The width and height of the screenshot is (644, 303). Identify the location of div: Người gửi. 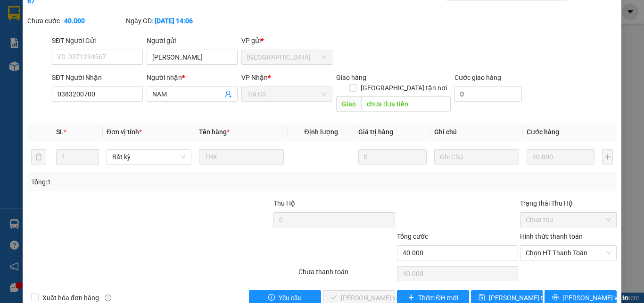
(192, 41).